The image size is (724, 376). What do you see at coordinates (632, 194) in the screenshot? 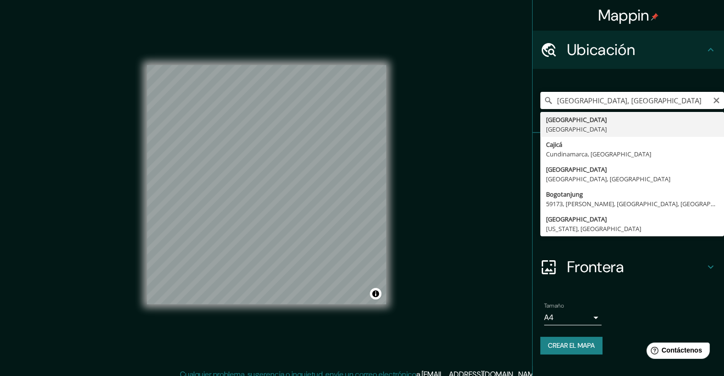
I see `div: Bogotanjung` at bounding box center [632, 194].